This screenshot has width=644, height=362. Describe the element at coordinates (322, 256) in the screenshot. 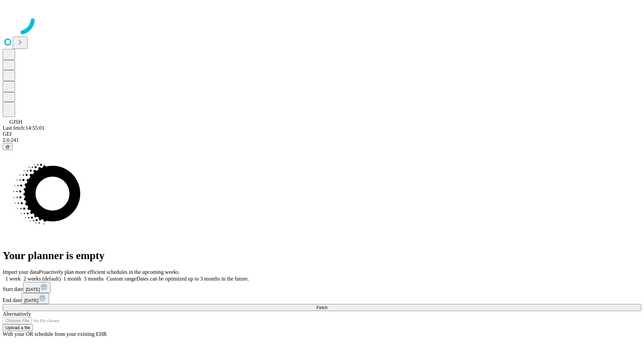

I see `h1: Your planner is empty` at that location.